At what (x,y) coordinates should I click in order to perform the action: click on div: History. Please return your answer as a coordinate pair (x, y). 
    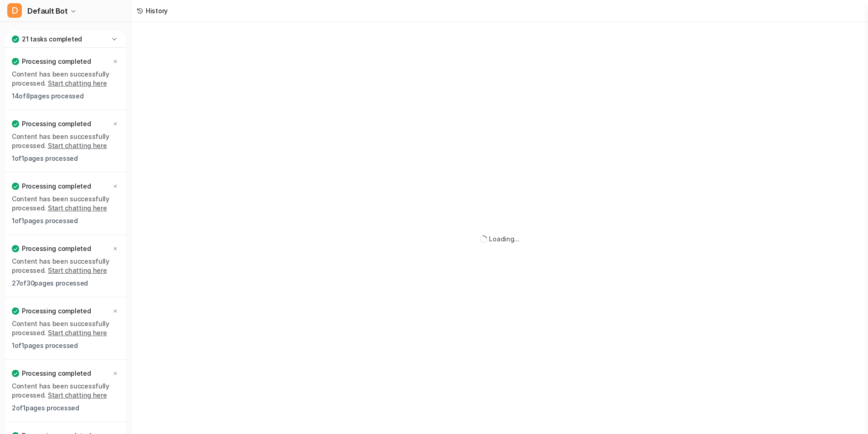
    Looking at the image, I should click on (157, 11).